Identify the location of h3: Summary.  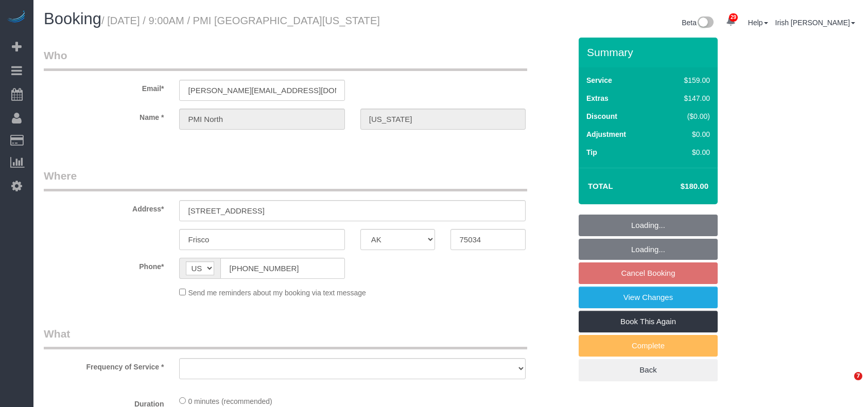
(649, 52).